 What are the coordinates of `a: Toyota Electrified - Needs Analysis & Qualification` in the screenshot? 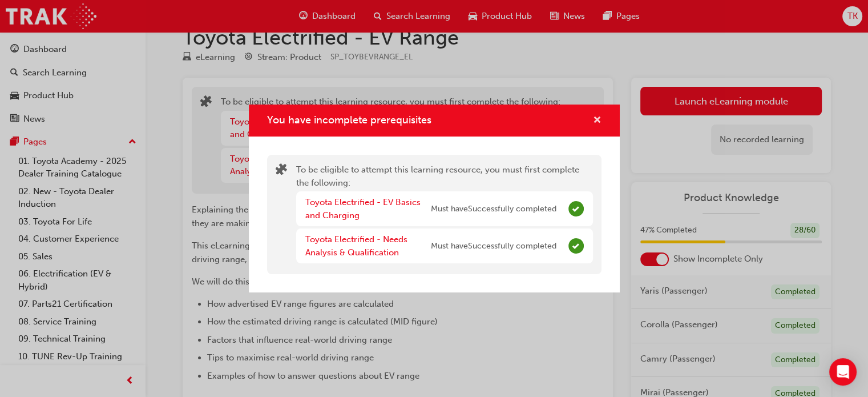 It's located at (356, 246).